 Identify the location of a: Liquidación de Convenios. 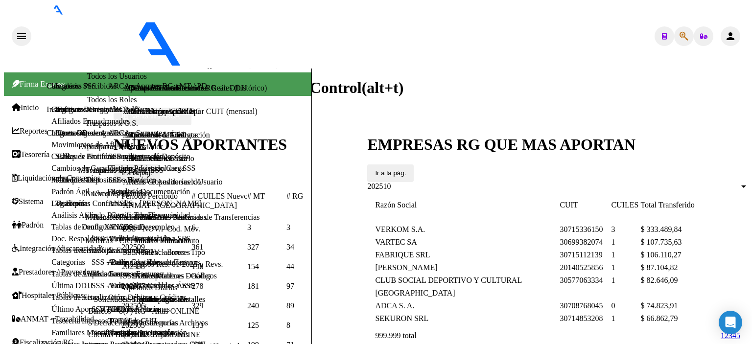
(56, 178).